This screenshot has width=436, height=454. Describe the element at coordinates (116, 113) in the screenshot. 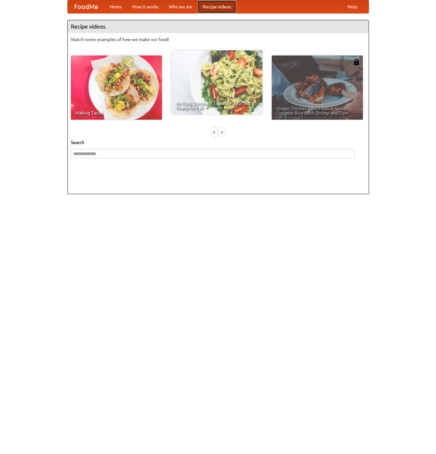

I see `span: Making Tacos` at that location.